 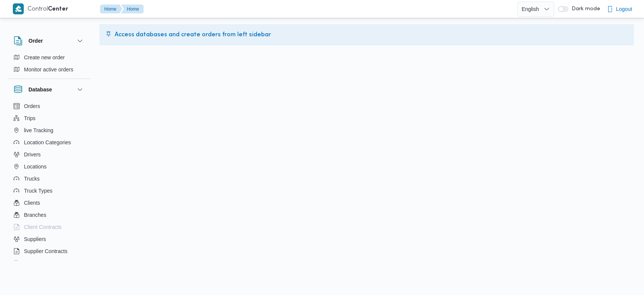 What do you see at coordinates (585, 9) in the screenshot?
I see `span: Dark mode` at bounding box center [585, 9].